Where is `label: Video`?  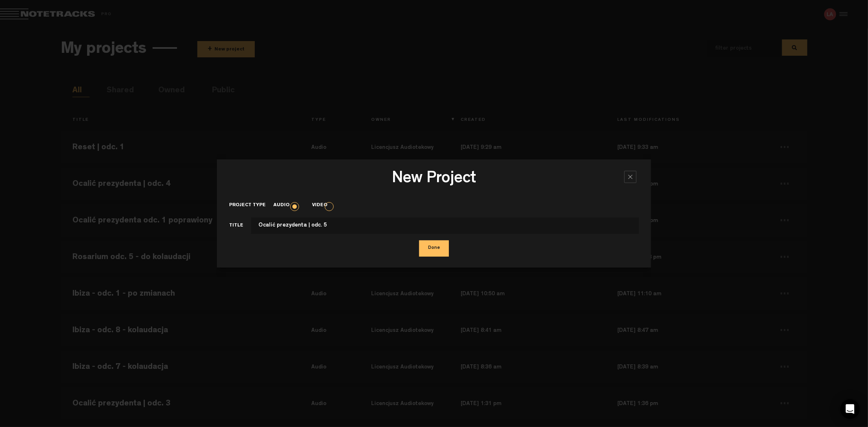
label: Video is located at coordinates (323, 205).